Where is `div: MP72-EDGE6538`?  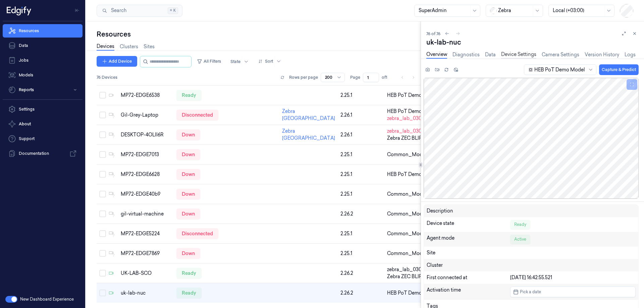
div: MP72-EDGE6538 is located at coordinates (146, 95).